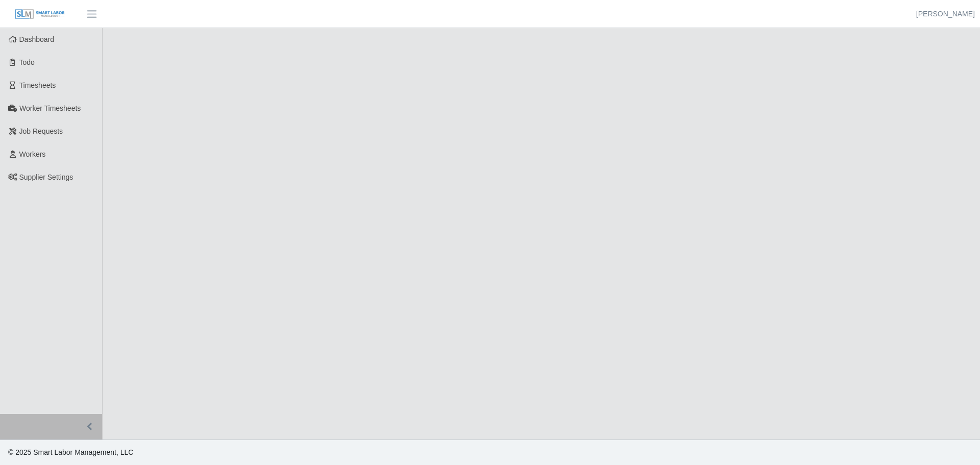  I want to click on span: Timesheets, so click(38, 85).